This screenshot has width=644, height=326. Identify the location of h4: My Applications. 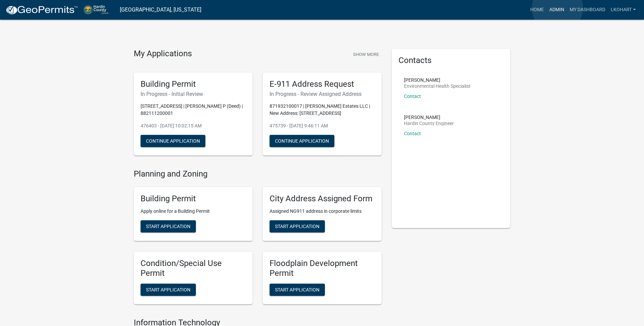
(163, 54).